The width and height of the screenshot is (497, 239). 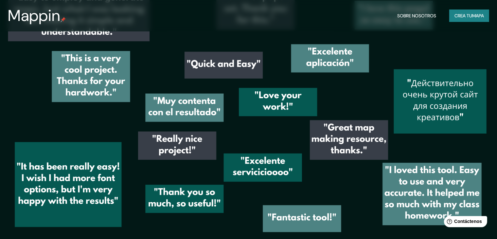 What do you see at coordinates (416, 16) in the screenshot?
I see `button: Sobre nosotros` at bounding box center [416, 16].